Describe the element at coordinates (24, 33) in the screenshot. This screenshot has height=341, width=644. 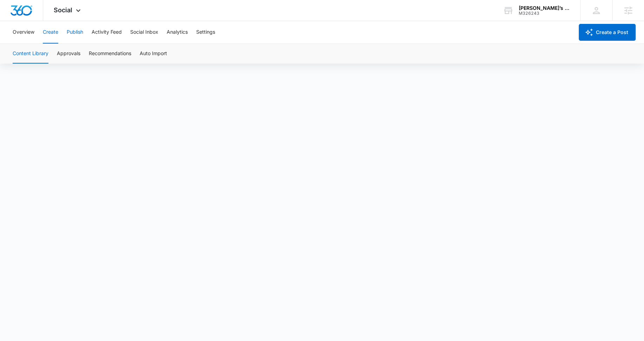
I see `button: Overview` at that location.